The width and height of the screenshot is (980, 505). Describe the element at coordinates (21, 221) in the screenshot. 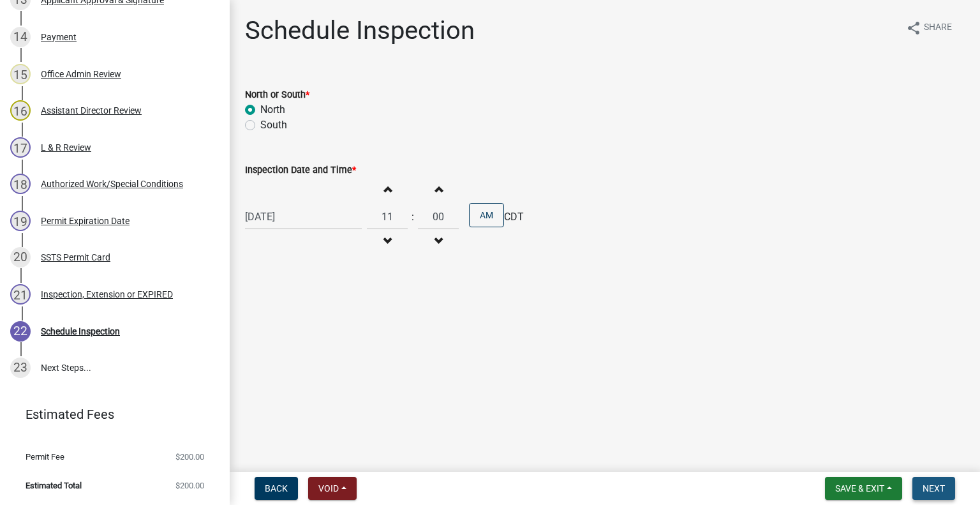

I see `div: 19` at that location.